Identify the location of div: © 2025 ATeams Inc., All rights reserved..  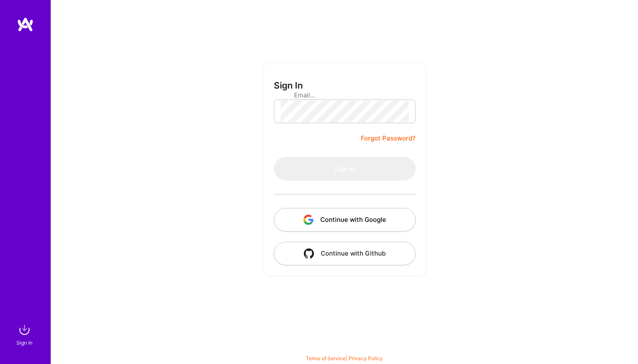
(344, 350).